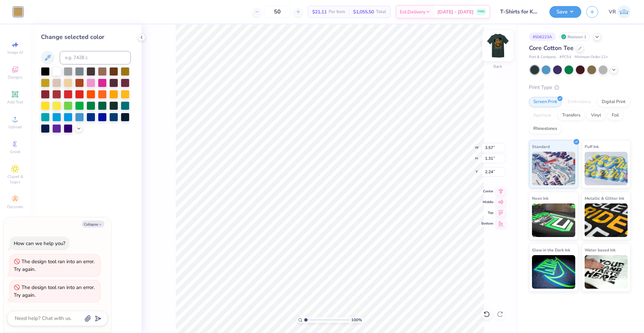  I want to click on span: Standard, so click(541, 147).